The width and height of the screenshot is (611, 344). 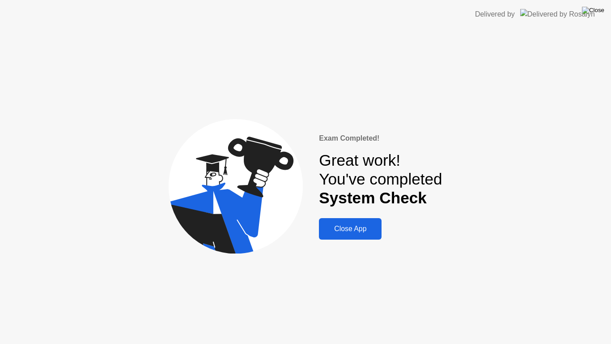 I want to click on b: System Check, so click(x=373, y=197).